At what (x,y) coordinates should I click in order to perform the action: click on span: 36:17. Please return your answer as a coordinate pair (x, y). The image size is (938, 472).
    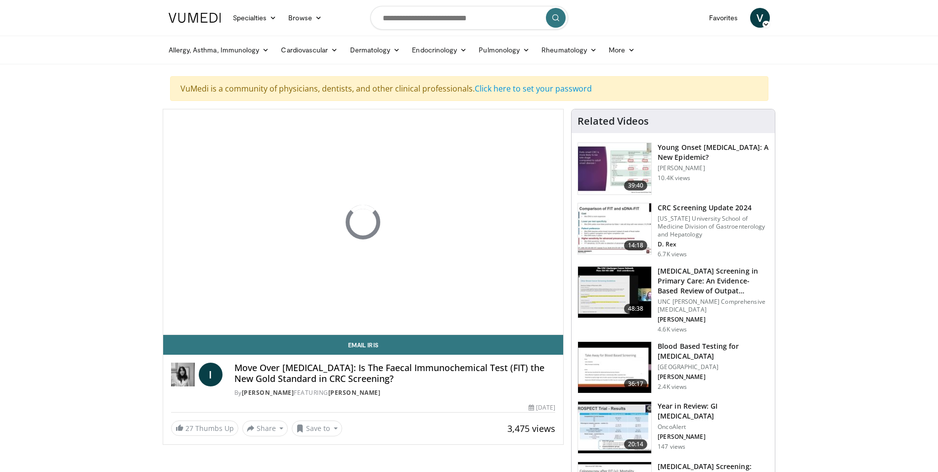
    Looking at the image, I should click on (636, 384).